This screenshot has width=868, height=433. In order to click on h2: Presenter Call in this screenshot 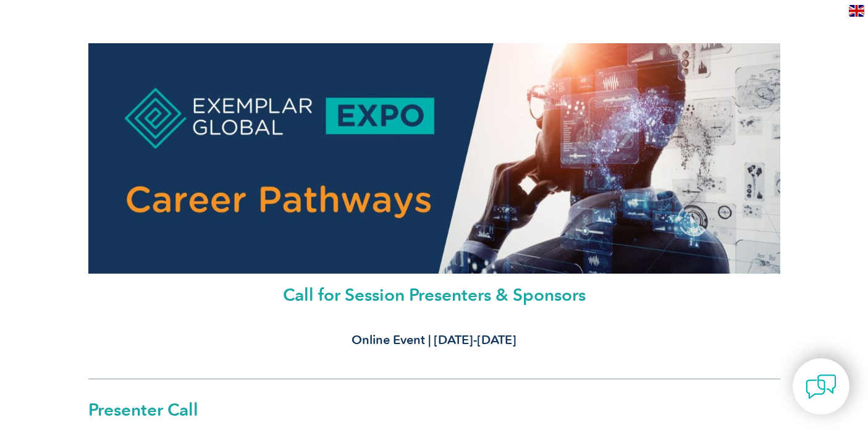, I will do `click(434, 410)`.